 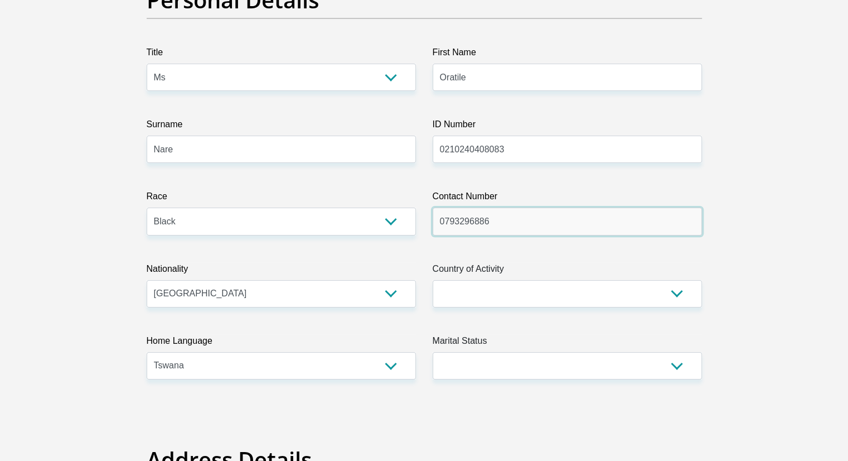 I want to click on input: First Name, so click(x=567, y=77).